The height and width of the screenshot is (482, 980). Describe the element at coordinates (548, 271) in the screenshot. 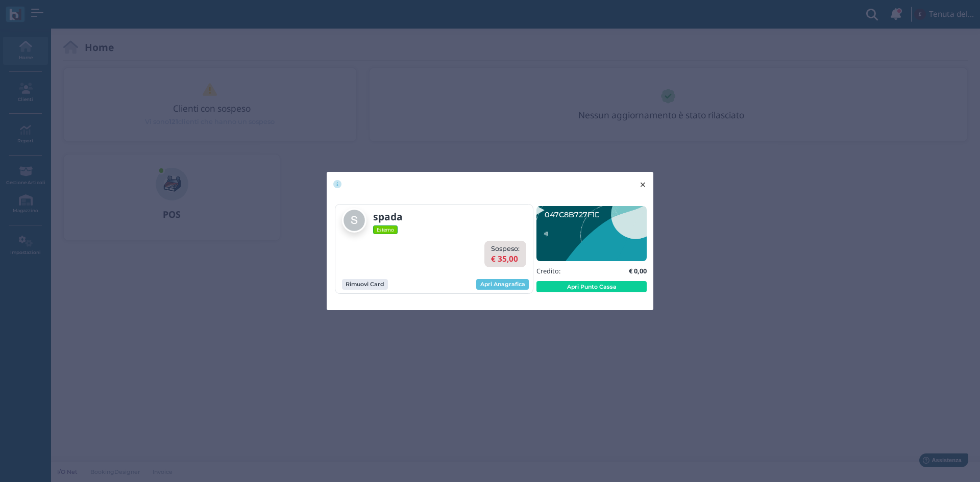

I see `h5: Credito:` at that location.